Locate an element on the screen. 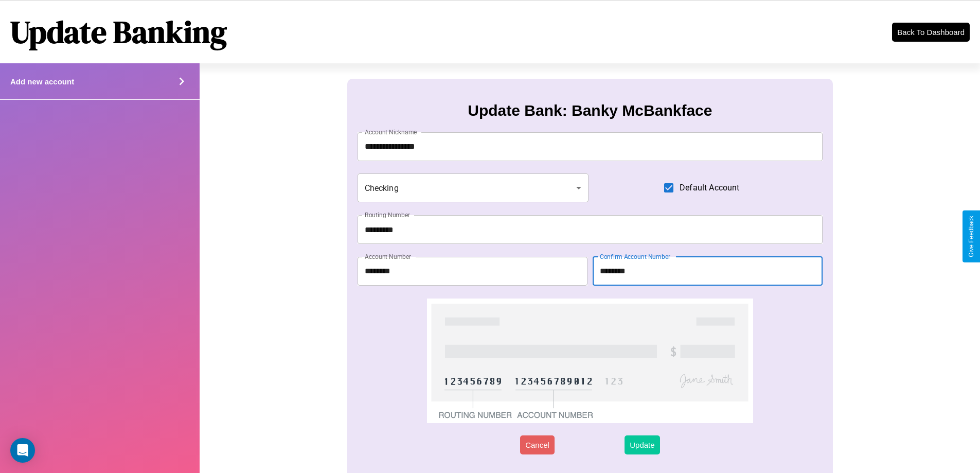 Image resolution: width=980 pixels, height=473 pixels. div: Open Intercom Messenger is located at coordinates (23, 450).